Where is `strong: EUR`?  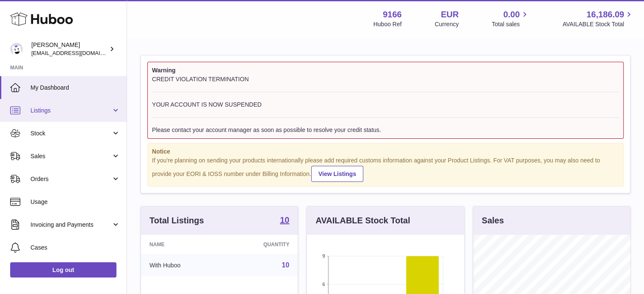
strong: EUR is located at coordinates (450, 14).